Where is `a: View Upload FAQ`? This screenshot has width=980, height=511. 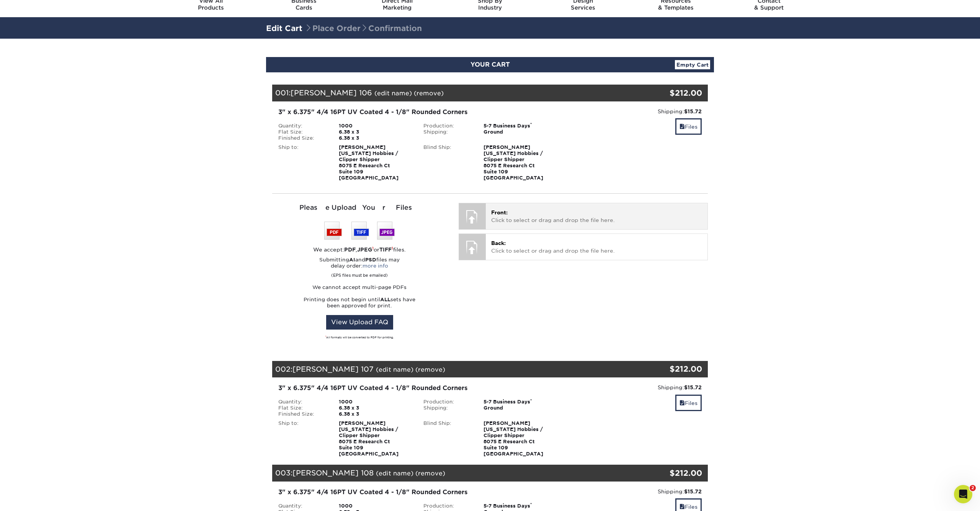 a: View Upload FAQ is located at coordinates (360, 322).